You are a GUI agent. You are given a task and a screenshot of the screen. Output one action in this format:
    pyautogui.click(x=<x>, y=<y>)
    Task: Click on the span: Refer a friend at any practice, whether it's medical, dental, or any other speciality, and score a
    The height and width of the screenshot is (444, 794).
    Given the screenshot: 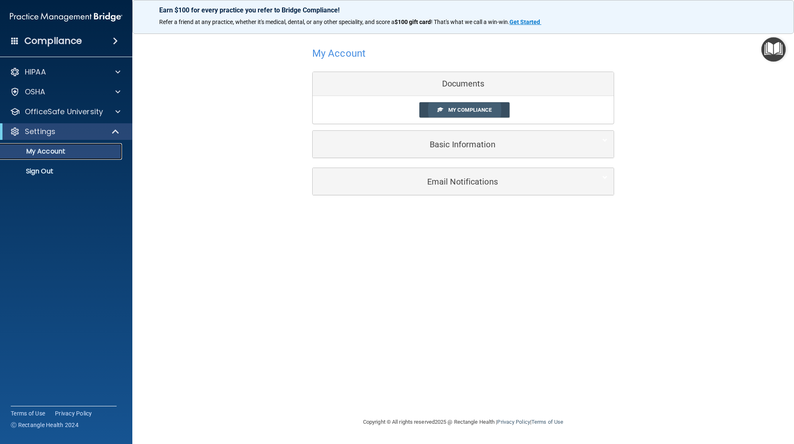 What is the action you would take?
    pyautogui.click(x=277, y=22)
    